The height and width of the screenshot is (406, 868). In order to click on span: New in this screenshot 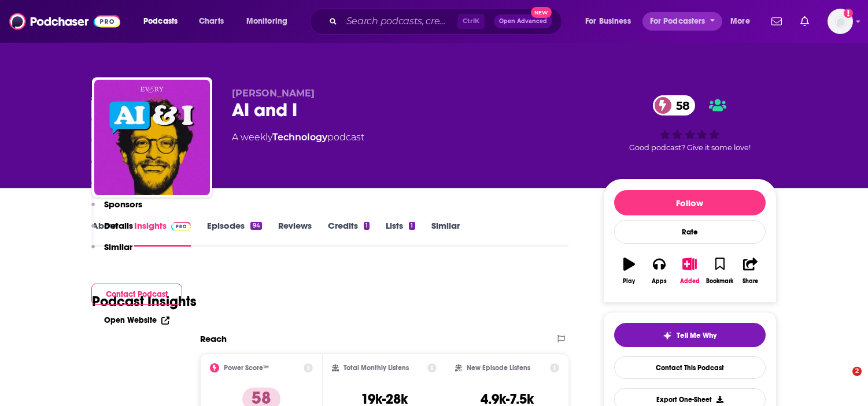, I will do `click(542, 12)`.